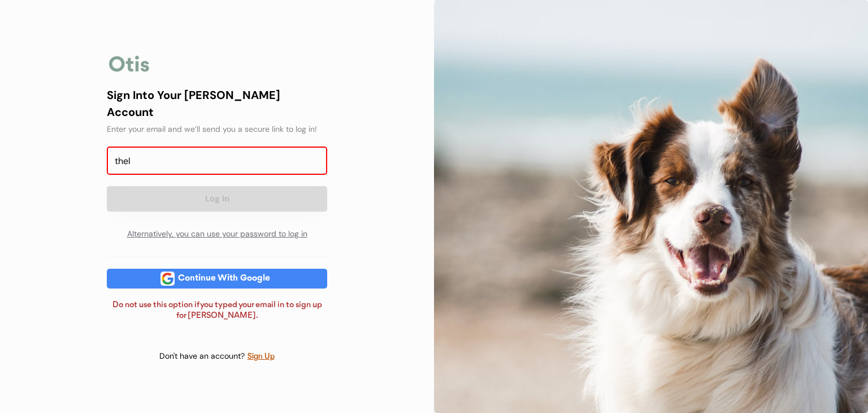 Image resolution: width=868 pixels, height=413 pixels. What do you see at coordinates (203, 356) in the screenshot?
I see `div: Don't have an account?` at bounding box center [203, 356].